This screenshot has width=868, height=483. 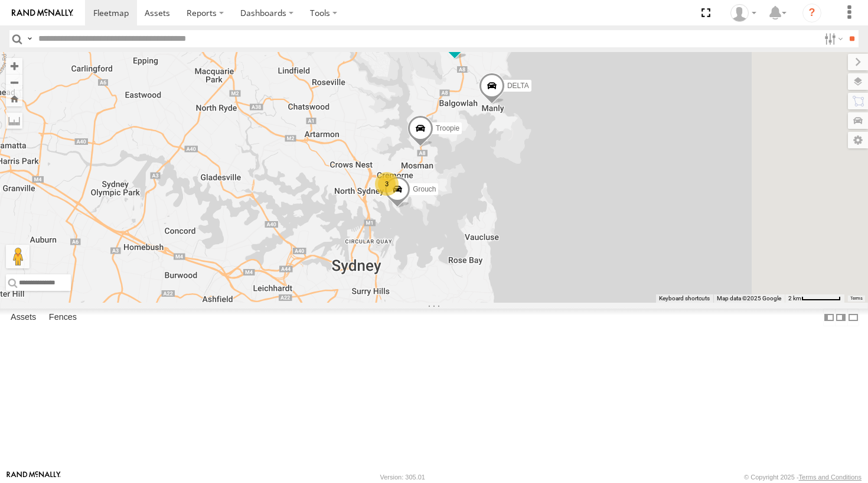 What do you see at coordinates (403, 477) in the screenshot?
I see `div: Version: 305.01` at bounding box center [403, 477].